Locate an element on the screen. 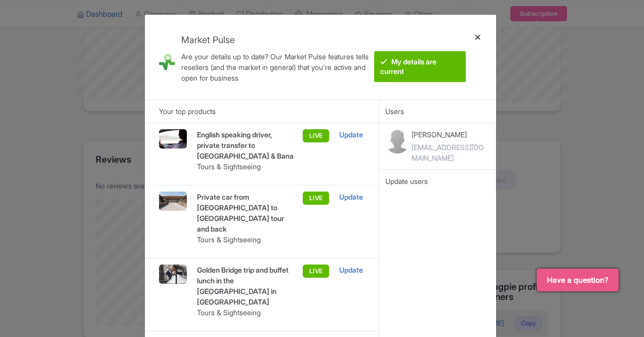 Image resolution: width=644 pixels, height=337 pixels. img: v0ytfhsaxfspto8nolcm.jpg is located at coordinates (173, 201).